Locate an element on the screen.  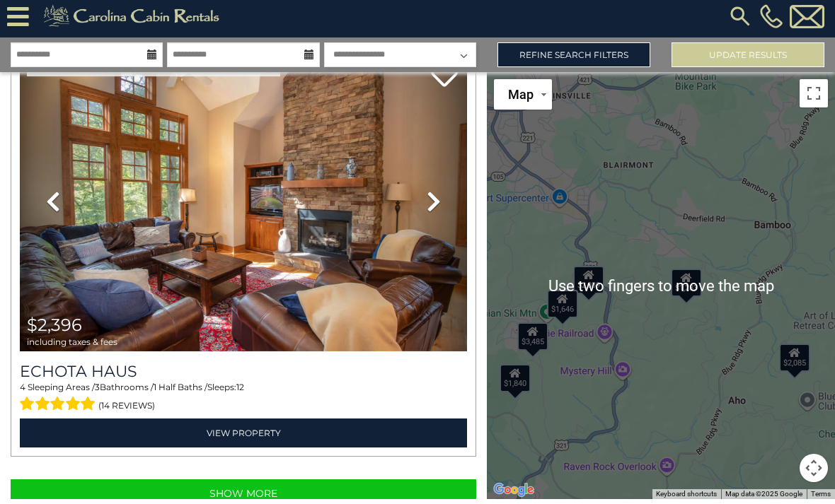
span: 3 is located at coordinates (97, 392).